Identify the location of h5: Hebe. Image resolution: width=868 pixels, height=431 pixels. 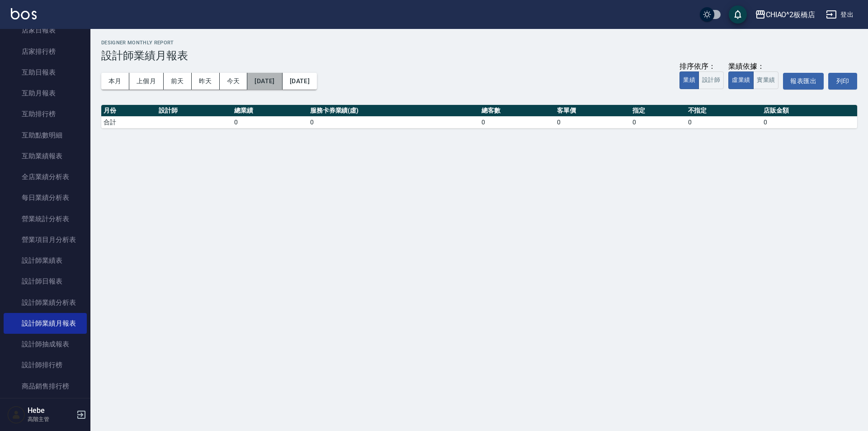
(51, 411).